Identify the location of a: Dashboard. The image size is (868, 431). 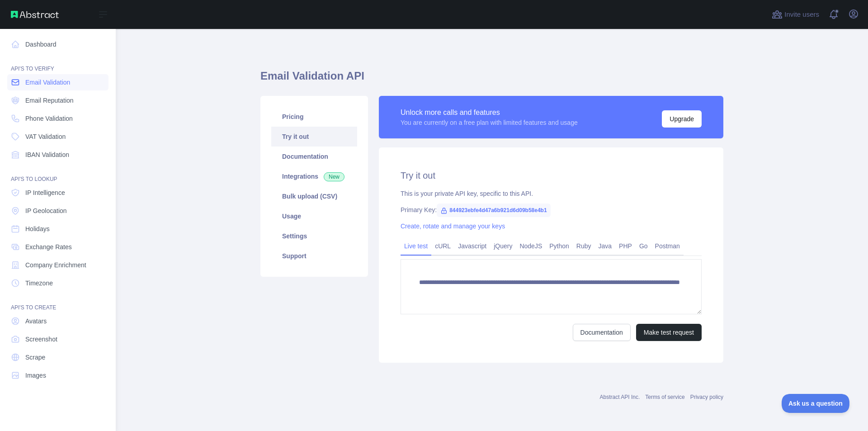
(58, 45).